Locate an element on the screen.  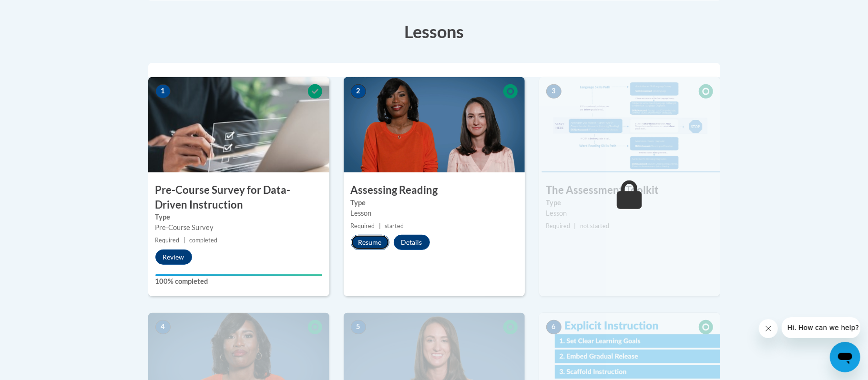
h3: The Assessment Toolkit is located at coordinates (630, 190).